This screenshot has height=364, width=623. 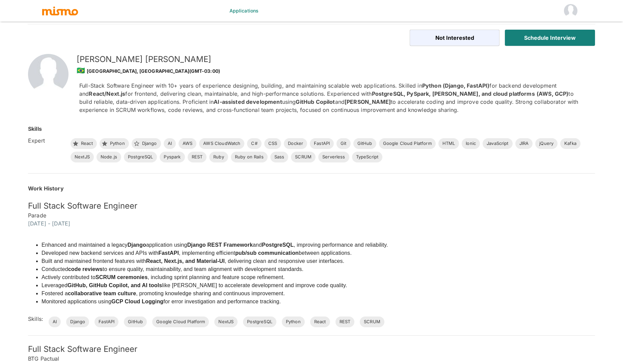 I want to click on span: jQuery, so click(x=546, y=144).